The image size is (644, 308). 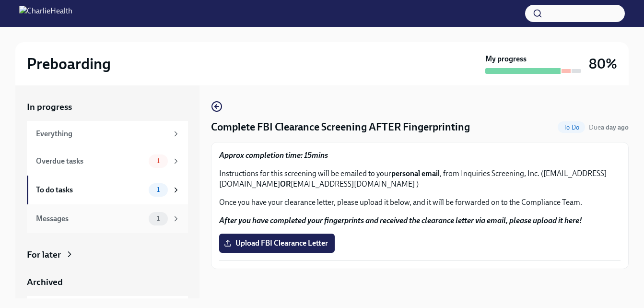 I want to click on a: Everything, so click(x=107, y=134).